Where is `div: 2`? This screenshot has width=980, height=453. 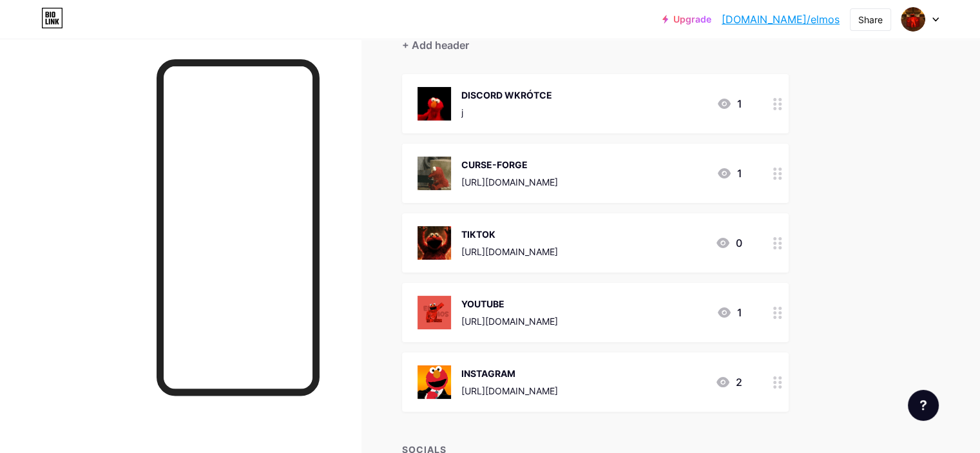
div: 2 is located at coordinates (728, 382).